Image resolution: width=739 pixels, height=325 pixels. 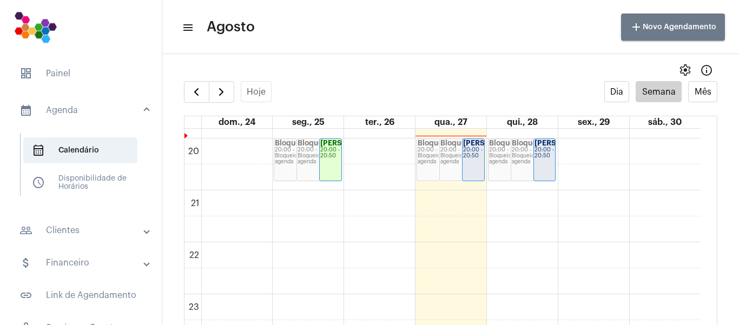 What do you see at coordinates (194, 152) in the screenshot?
I see `div: 20` at bounding box center [194, 152].